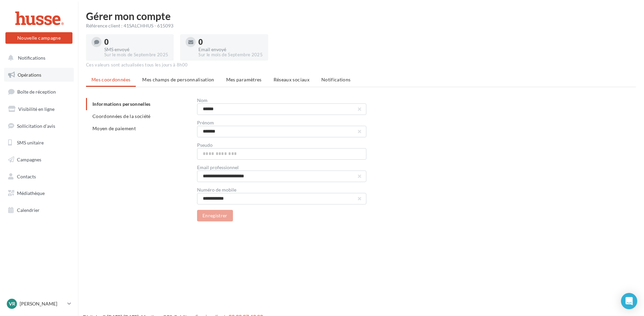 Image resolution: width=644 pixels, height=316 pixels. What do you see at coordinates (26, 176) in the screenshot?
I see `span: Contacts` at bounding box center [26, 176].